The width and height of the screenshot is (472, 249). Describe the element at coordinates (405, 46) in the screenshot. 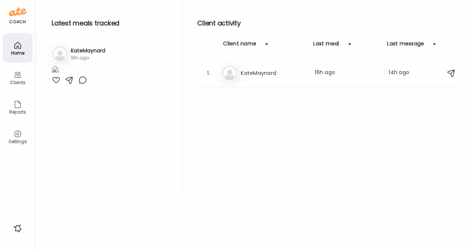

I see `div: Last message` at that location.